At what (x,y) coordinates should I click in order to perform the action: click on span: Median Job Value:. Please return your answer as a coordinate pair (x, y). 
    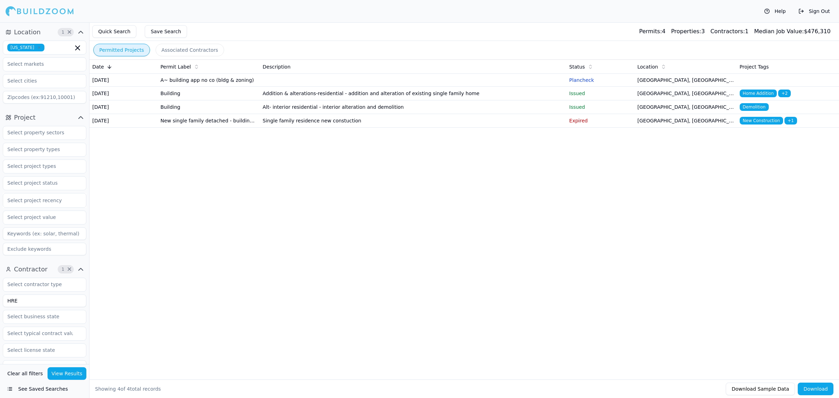
    Looking at the image, I should click on (779, 31).